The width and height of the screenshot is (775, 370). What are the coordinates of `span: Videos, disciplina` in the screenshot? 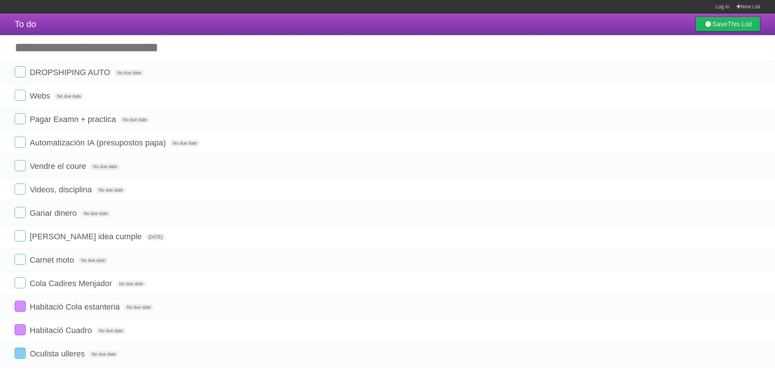 It's located at (62, 189).